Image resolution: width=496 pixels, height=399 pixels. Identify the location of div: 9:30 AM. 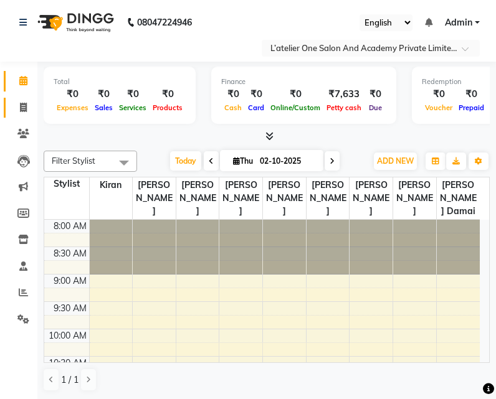
(70, 308).